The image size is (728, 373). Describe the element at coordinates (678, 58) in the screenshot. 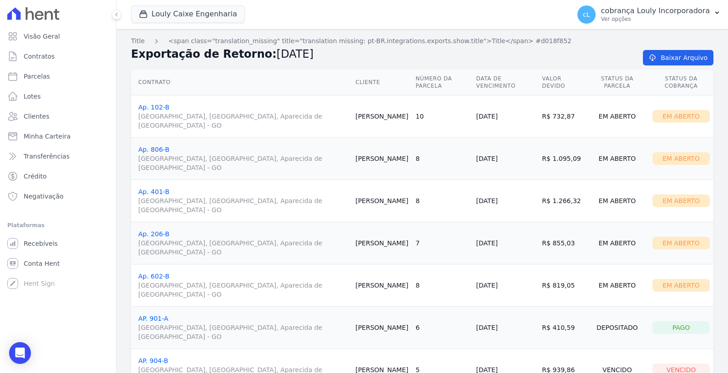

I see `a: Baixar Arquivo` at that location.